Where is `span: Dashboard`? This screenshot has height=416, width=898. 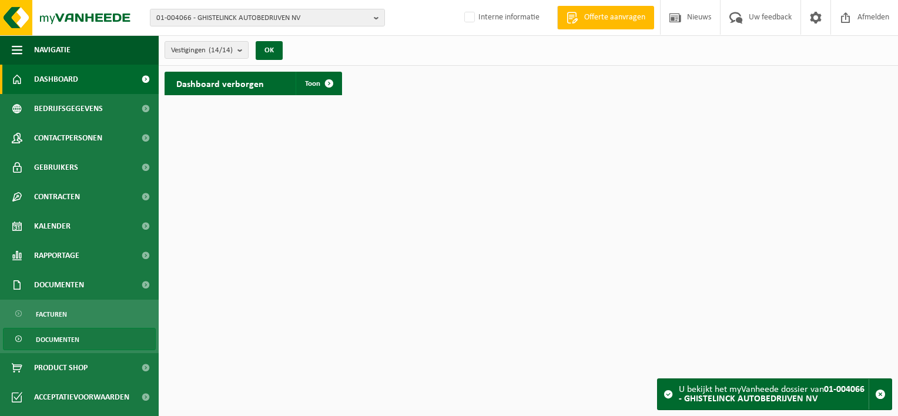
span: Dashboard is located at coordinates (56, 79).